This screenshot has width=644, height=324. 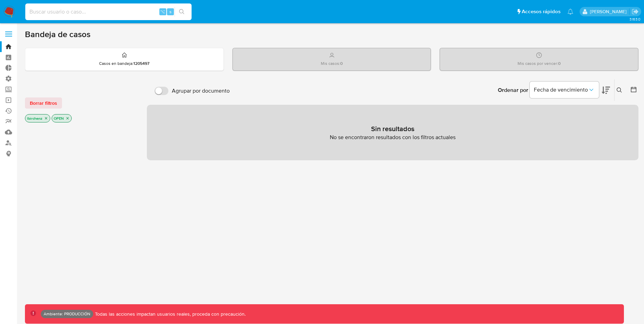 What do you see at coordinates (541, 12) in the screenshot?
I see `span: Accesos rápidos` at bounding box center [541, 12].